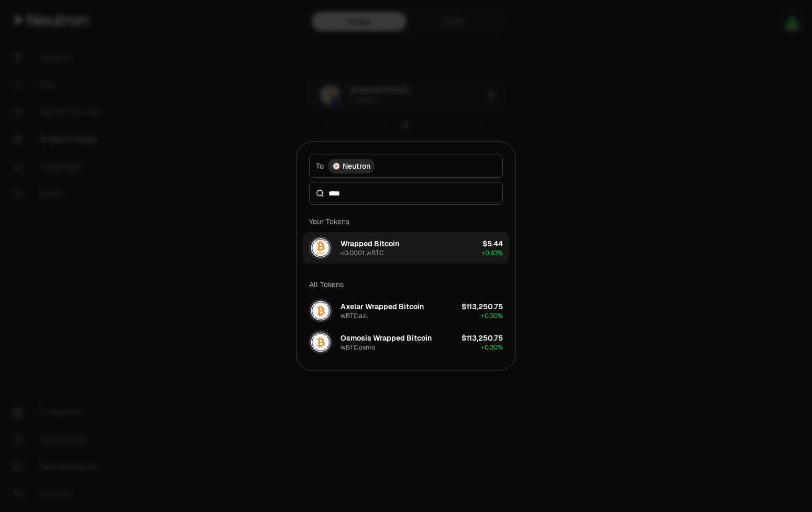 Image resolution: width=812 pixels, height=512 pixels. I want to click on div: <0.0001 wBTC, so click(362, 253).